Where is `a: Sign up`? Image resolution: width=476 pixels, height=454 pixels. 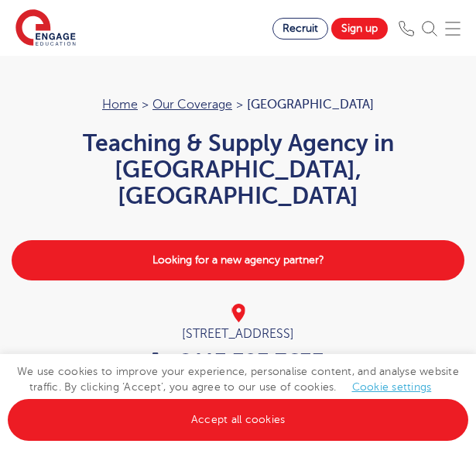 a: Sign up is located at coordinates (359, 29).